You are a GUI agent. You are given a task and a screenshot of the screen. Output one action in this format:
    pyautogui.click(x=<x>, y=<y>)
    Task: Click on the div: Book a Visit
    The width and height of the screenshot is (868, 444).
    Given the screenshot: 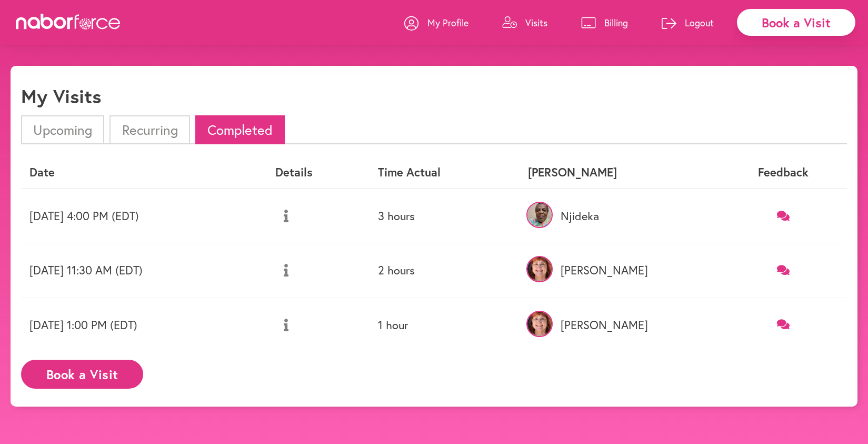 What is the action you would take?
    pyautogui.click(x=796, y=22)
    